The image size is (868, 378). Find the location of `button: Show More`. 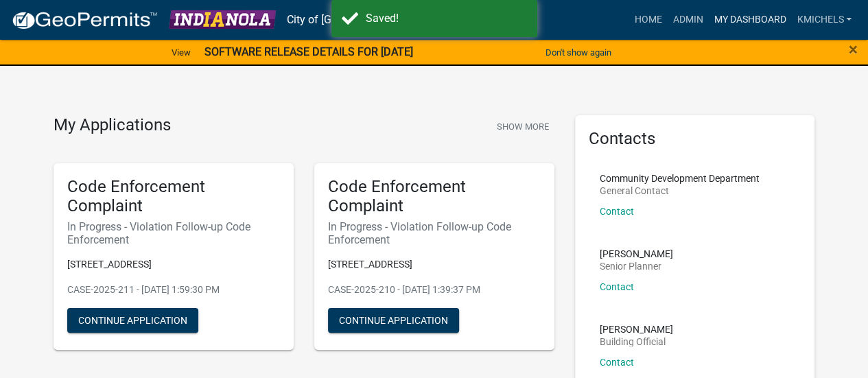

button: Show More is located at coordinates (523, 126).